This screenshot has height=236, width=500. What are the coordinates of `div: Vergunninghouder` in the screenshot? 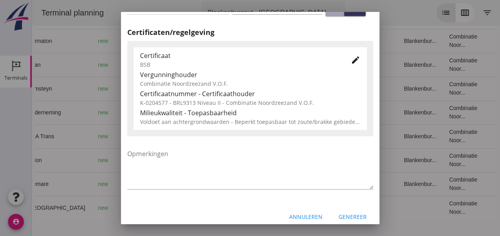 It's located at (250, 75).